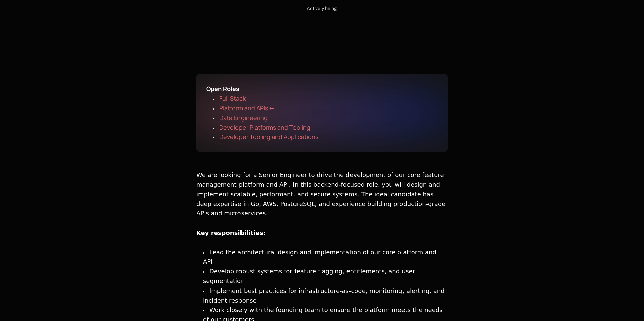 The image size is (644, 321). Describe the element at coordinates (247, 108) in the screenshot. I see `span: Platform and APIs ⬅` at that location.